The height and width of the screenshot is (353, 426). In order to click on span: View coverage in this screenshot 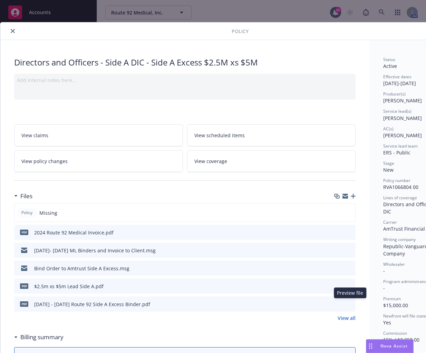, I will do `click(211, 161)`.